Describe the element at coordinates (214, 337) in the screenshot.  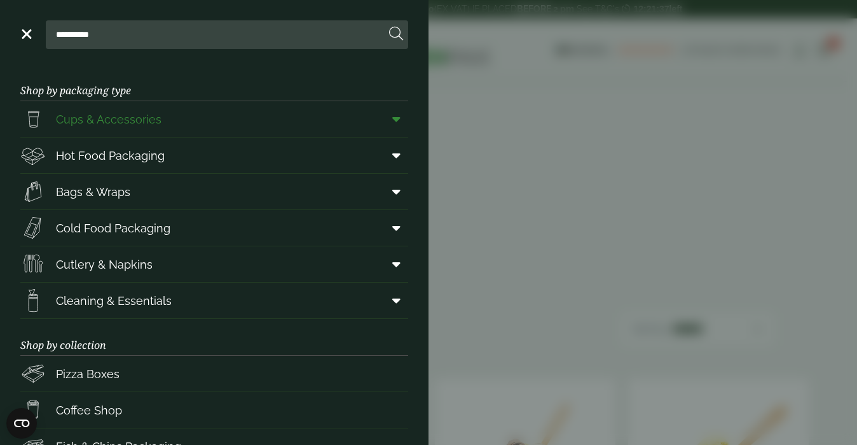
I see `h3: Shop by collection` at that location.